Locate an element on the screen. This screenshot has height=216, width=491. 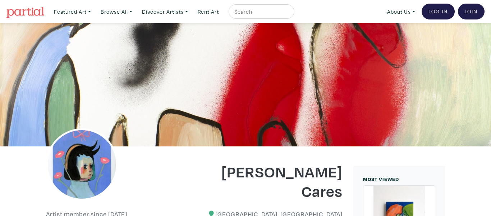
a: Rent Art is located at coordinates (208, 12).